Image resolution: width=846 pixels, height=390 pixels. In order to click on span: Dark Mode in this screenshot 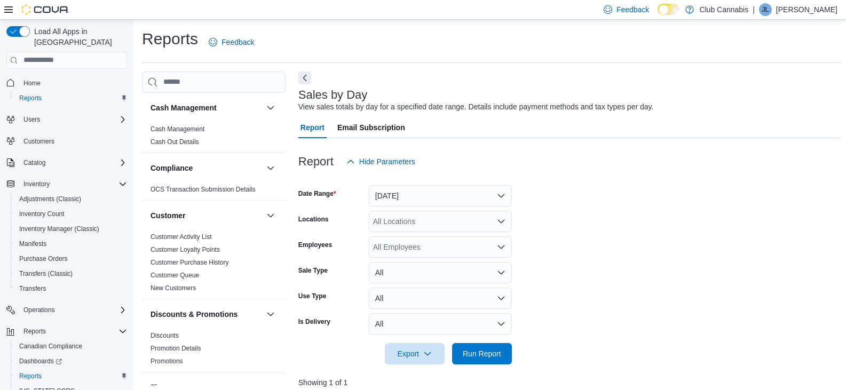, I will do `click(658, 15)`.